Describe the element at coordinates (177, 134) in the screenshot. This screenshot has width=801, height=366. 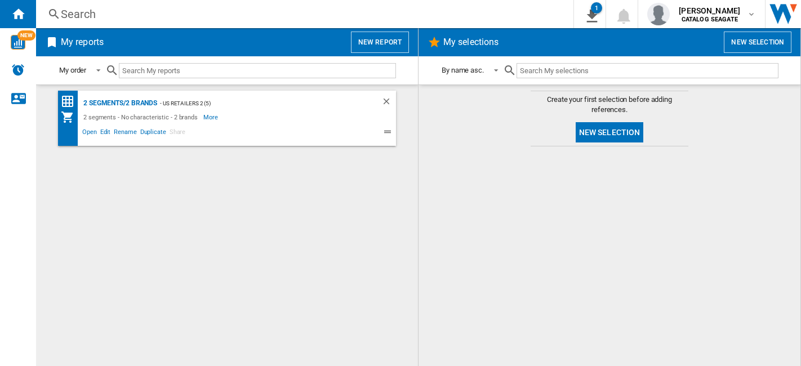
I see `span: Share` at that location.